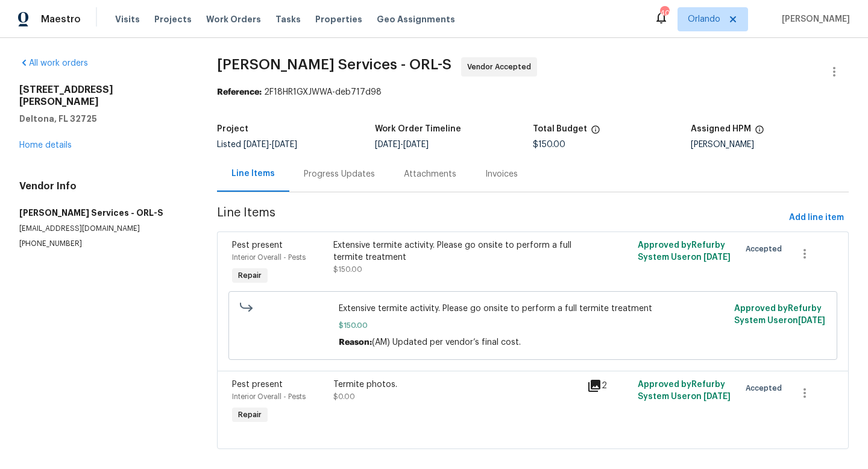 The height and width of the screenshot is (469, 868). What do you see at coordinates (446, 342) in the screenshot?
I see `span: (AM) Updated per vendor’s final cost.` at bounding box center [446, 342].